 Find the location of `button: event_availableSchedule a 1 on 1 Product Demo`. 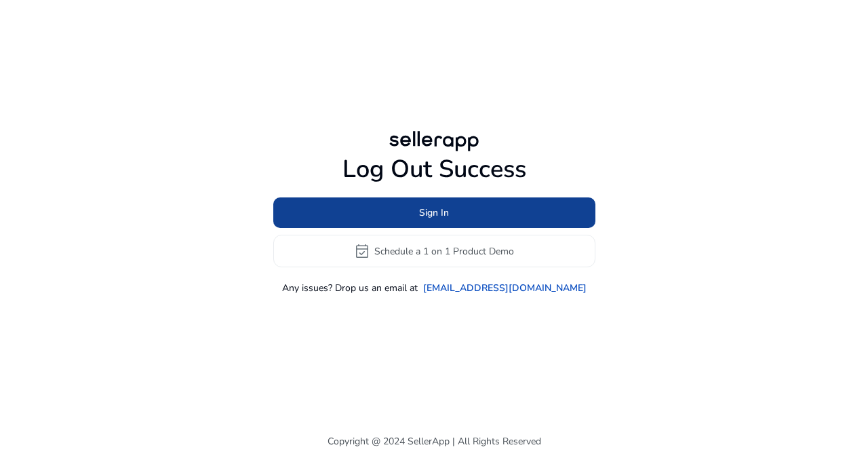

button: event_availableSchedule a 1 on 1 Product Demo is located at coordinates (434, 251).